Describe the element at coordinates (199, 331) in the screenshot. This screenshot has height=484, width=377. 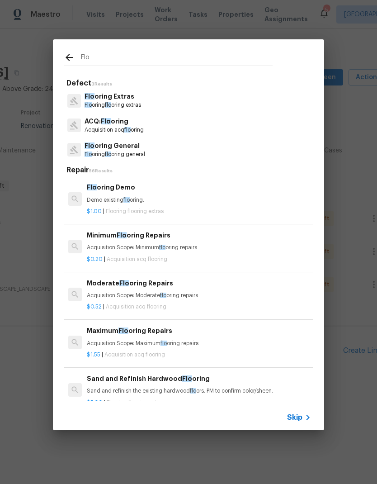
I see `h6: Maximum oring Repairs` at that location.